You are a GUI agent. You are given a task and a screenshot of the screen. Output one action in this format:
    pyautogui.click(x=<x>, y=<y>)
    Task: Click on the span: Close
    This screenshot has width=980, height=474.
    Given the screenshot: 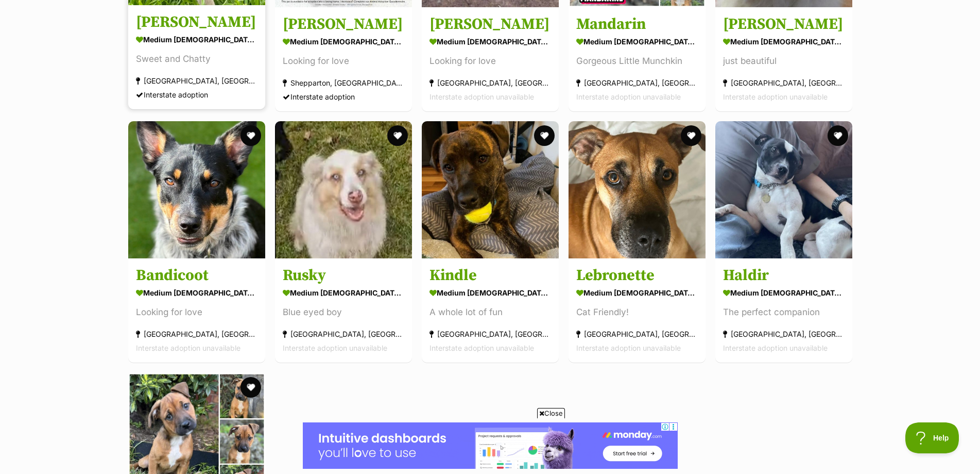 What is the action you would take?
    pyautogui.click(x=551, y=413)
    